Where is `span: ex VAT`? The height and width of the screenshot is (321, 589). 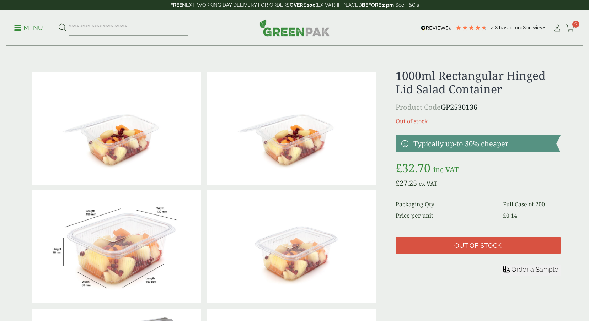
span: ex VAT is located at coordinates (428, 184).